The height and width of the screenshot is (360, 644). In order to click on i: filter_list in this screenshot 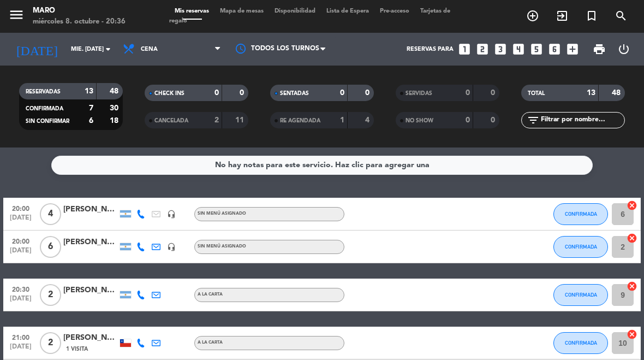, I will do `click(533, 120)`.